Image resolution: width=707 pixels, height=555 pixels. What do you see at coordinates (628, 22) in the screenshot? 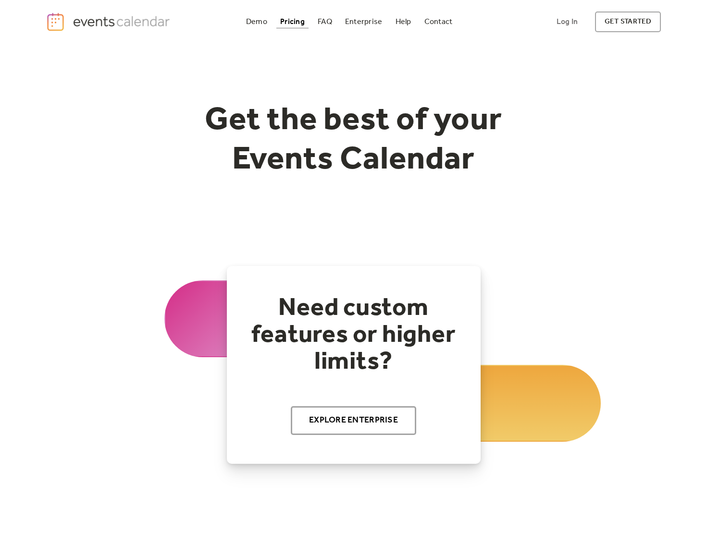
I see `a: get started` at bounding box center [628, 22].